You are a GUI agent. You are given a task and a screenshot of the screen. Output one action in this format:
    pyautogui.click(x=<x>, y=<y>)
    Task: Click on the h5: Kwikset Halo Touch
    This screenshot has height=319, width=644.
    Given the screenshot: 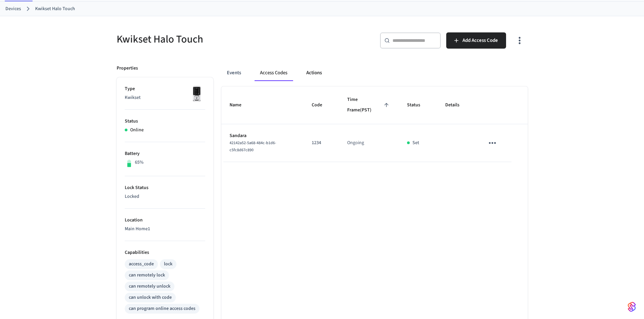 What is the action you would take?
    pyautogui.click(x=218, y=39)
    